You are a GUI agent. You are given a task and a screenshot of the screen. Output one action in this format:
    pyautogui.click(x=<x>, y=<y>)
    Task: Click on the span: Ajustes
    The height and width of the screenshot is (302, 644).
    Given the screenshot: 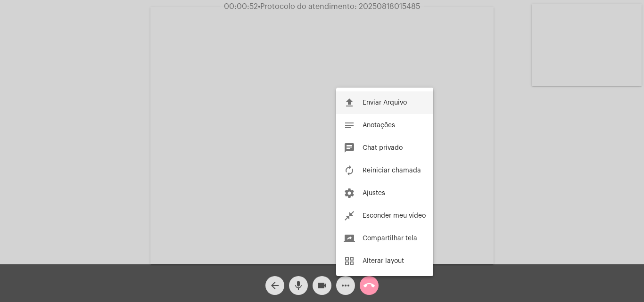 What is the action you would take?
    pyautogui.click(x=374, y=193)
    